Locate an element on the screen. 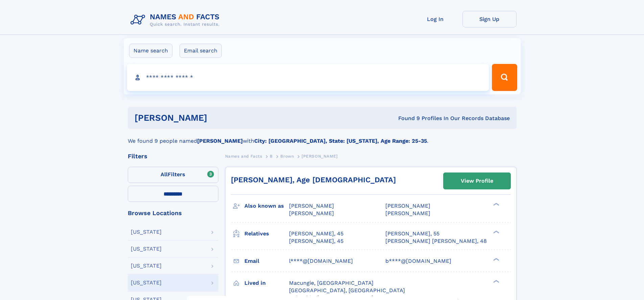 This screenshot has width=644, height=300. button: Search Button is located at coordinates (504, 77).